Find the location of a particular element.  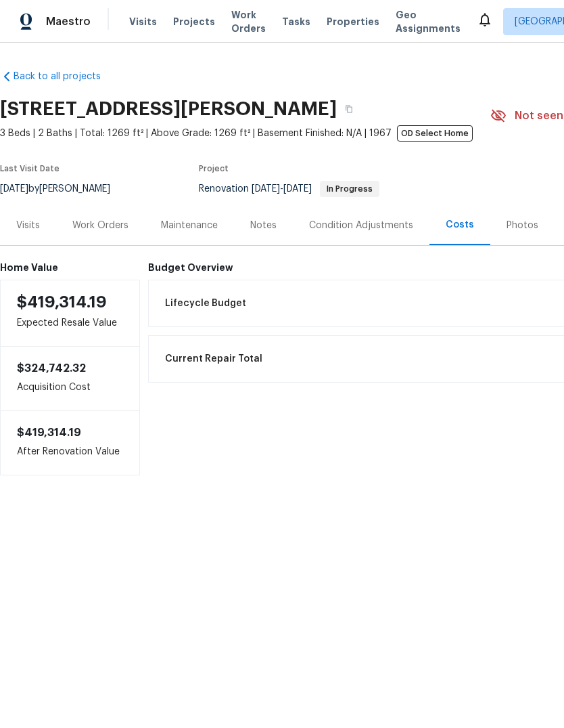

span: Project is located at coordinates (214, 169).